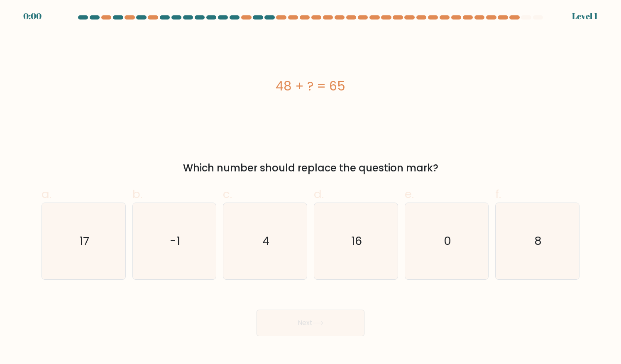 The height and width of the screenshot is (364, 621). What do you see at coordinates (84, 240) in the screenshot?
I see `text: 17` at bounding box center [84, 240].